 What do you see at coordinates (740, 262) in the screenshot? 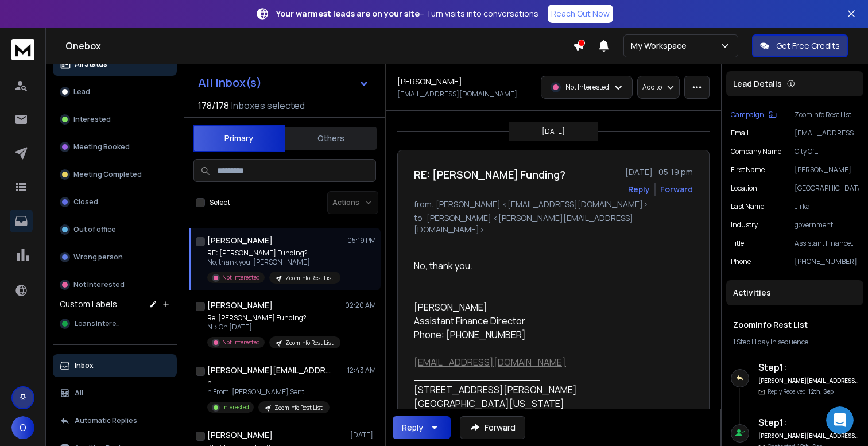
I see `p: Phone` at bounding box center [740, 262].